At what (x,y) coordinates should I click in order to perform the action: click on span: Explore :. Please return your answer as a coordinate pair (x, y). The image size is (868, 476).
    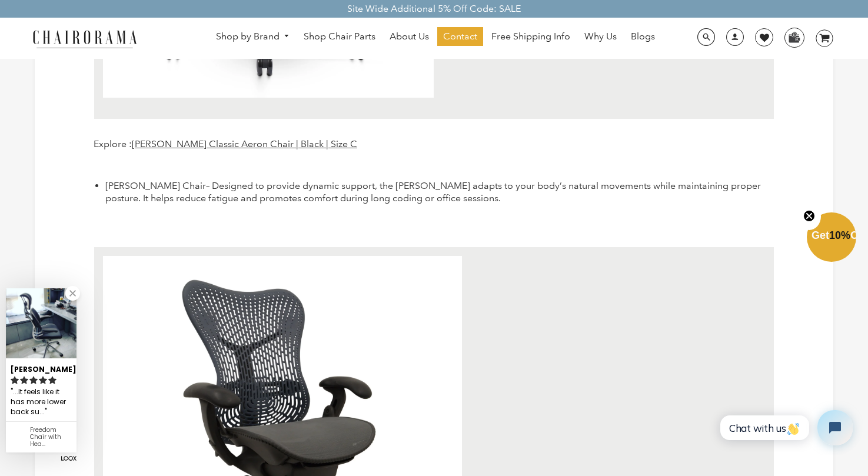
    Looking at the image, I should click on (112, 143).